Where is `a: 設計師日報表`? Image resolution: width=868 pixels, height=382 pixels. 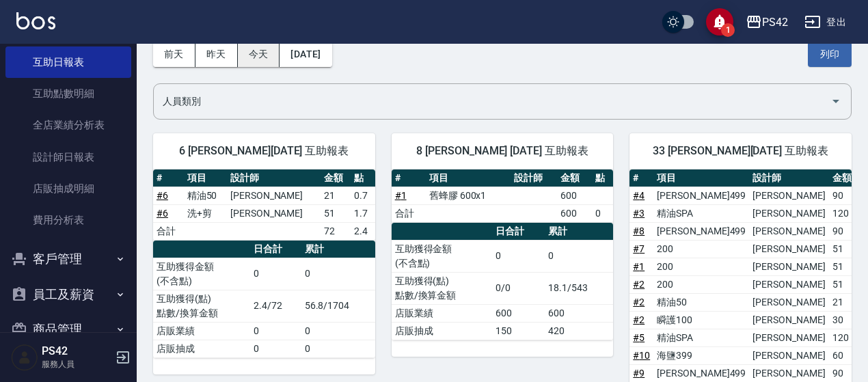
a: 設計師日報表 is located at coordinates (69, 158).